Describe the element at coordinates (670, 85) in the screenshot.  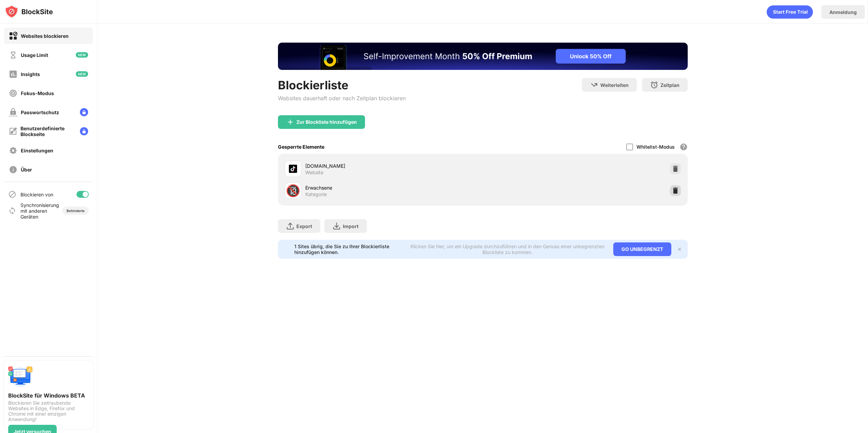
I see `div: Zeitplan` at that location.